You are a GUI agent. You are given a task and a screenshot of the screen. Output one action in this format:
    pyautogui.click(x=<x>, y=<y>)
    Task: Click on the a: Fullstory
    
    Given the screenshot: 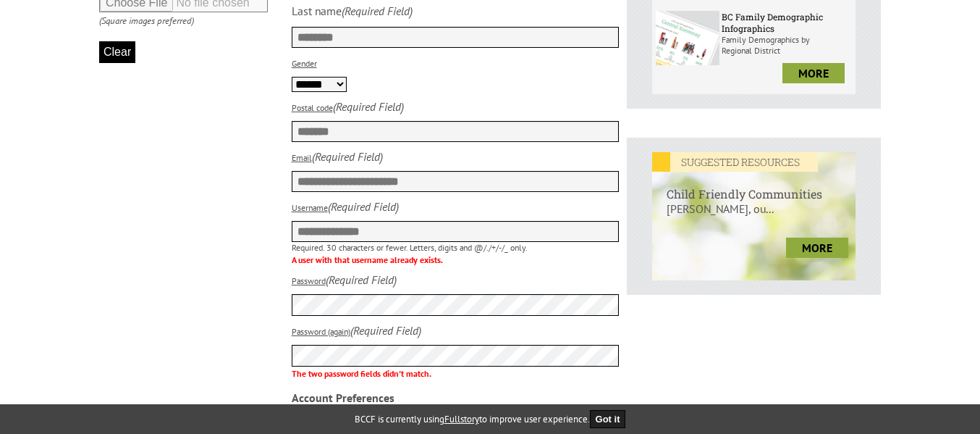 What is the action you would take?
    pyautogui.click(x=462, y=419)
    